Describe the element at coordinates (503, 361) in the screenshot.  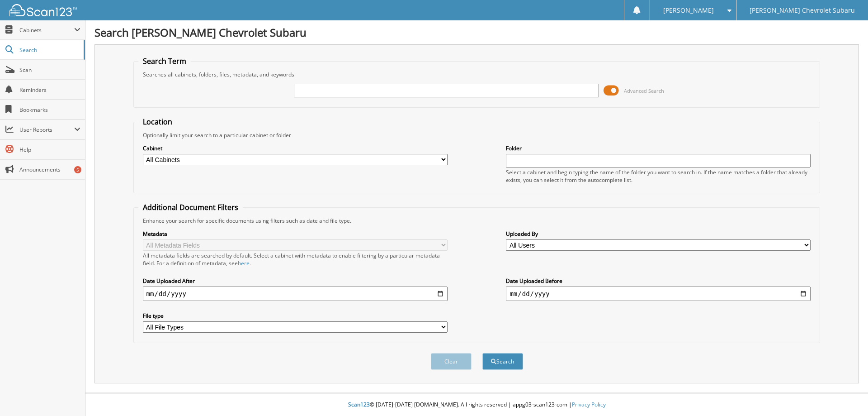
I see `button: Search` at that location.